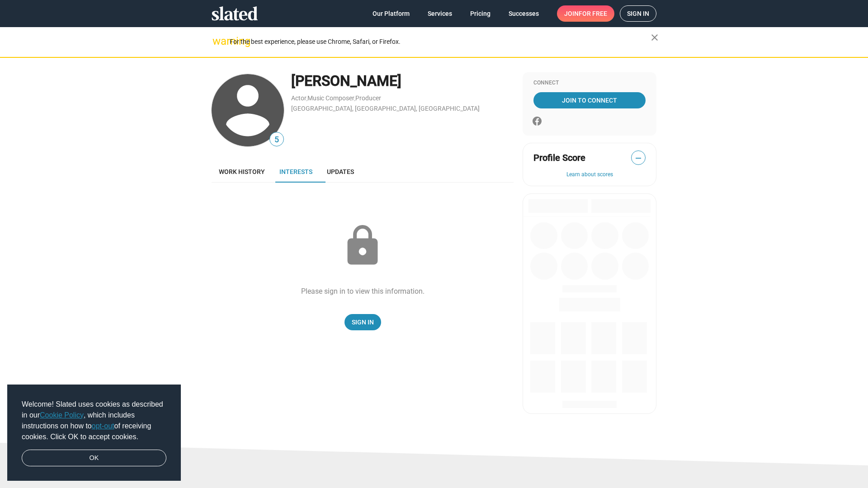 This screenshot has height=488, width=868. I want to click on span: Profile Score, so click(559, 158).